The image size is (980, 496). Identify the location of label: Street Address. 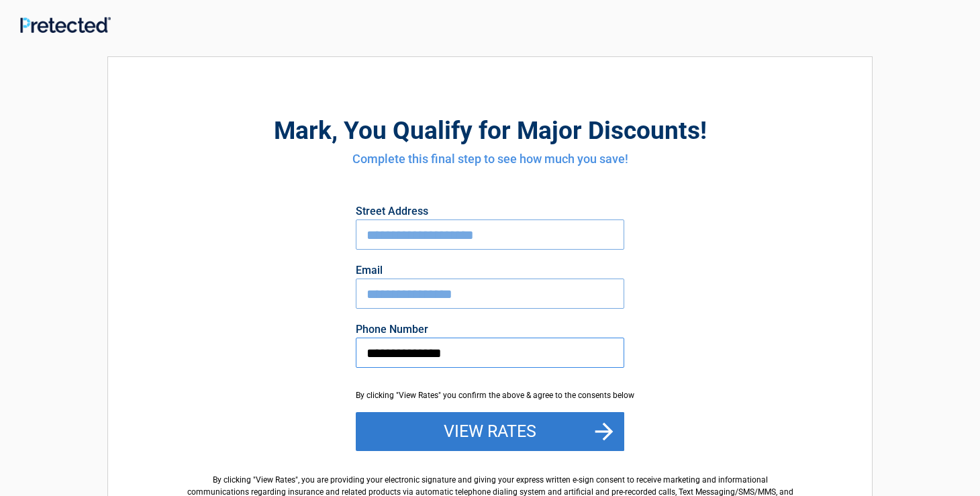
(490, 211).